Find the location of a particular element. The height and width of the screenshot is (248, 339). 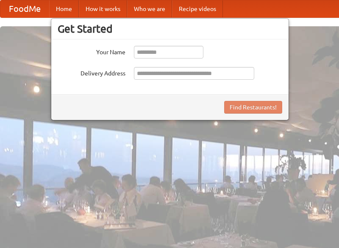

label: Your Name is located at coordinates (91, 51).